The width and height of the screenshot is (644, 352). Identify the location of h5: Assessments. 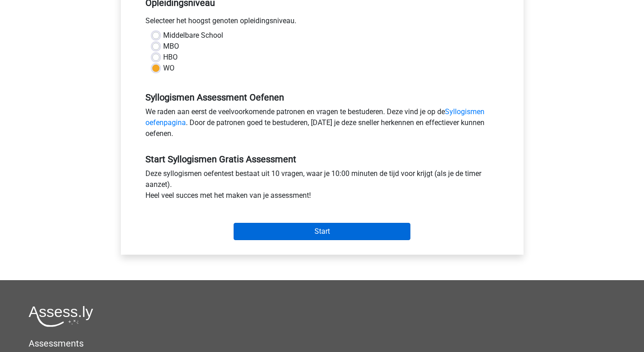
(322, 343).